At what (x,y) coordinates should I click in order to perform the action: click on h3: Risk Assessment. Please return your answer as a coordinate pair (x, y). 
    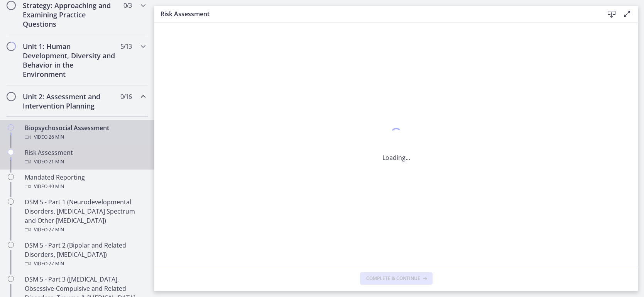
    Looking at the image, I should click on (376, 14).